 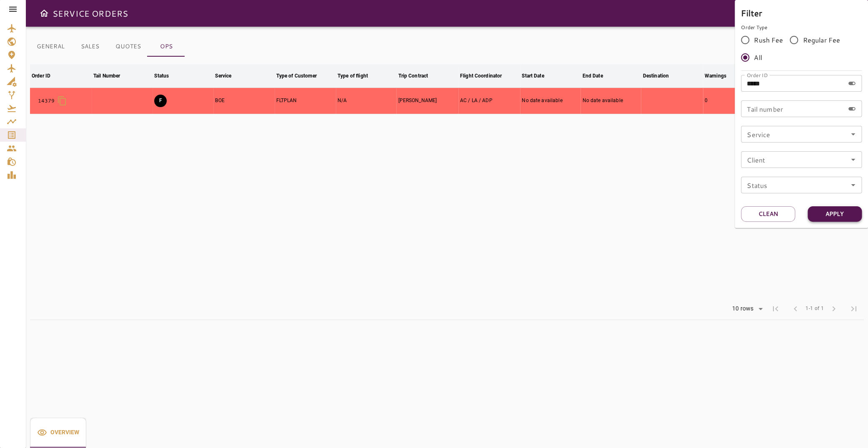 What do you see at coordinates (768, 214) in the screenshot?
I see `button: Clean` at bounding box center [768, 214].